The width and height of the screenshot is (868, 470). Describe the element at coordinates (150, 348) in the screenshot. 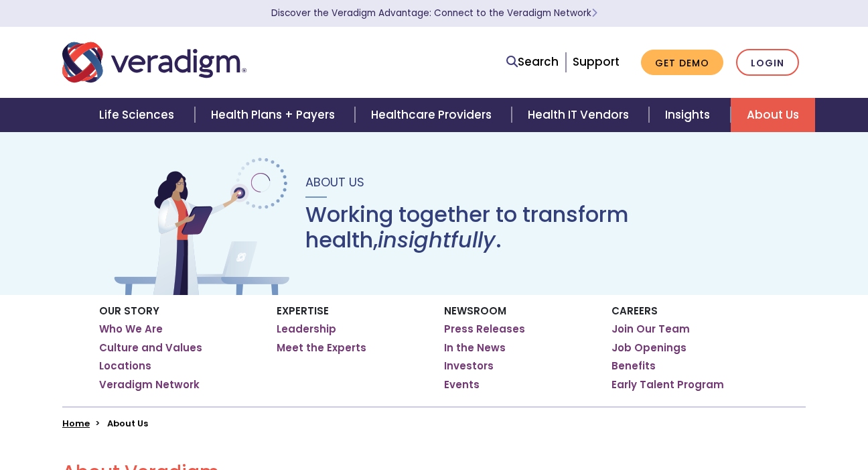

I see `a: Culture and Values` at that location.